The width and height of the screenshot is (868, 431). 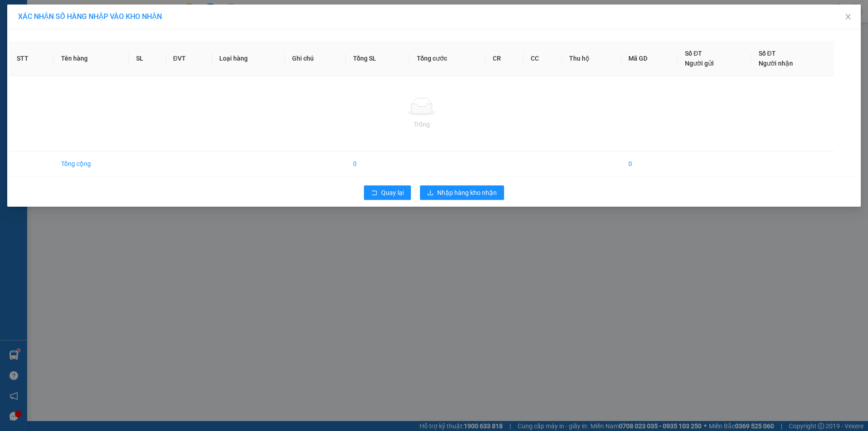 I want to click on th: Ghi chú, so click(x=315, y=58).